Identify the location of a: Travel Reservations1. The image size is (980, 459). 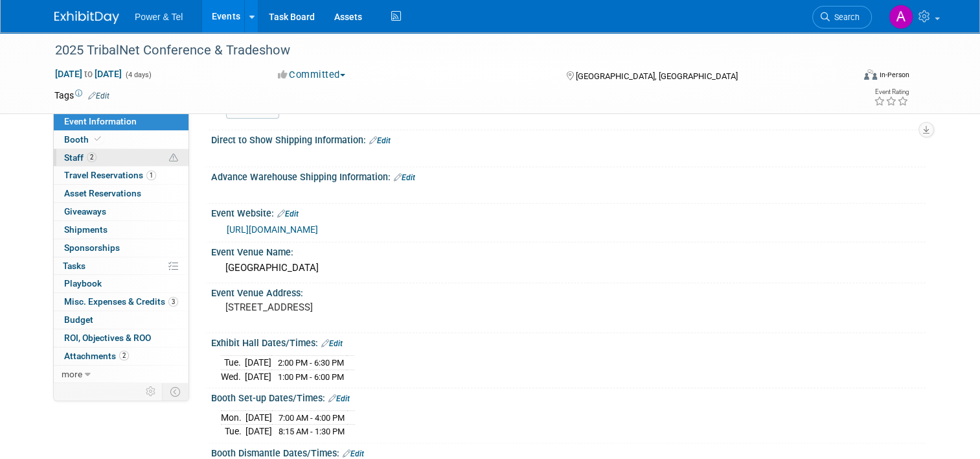
(121, 175).